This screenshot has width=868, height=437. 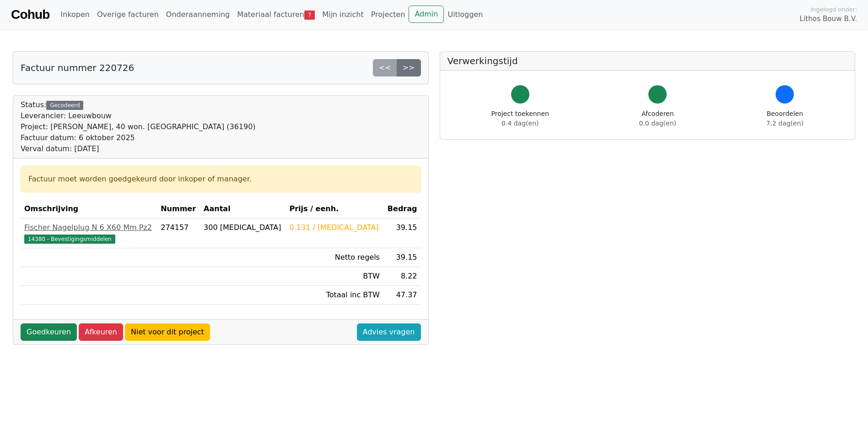 I want to click on th: Prijs / eenh., so click(x=335, y=209).